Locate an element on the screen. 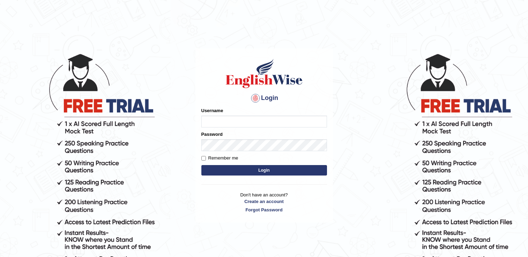 The height and width of the screenshot is (257, 528). label: Remember me is located at coordinates (220, 158).